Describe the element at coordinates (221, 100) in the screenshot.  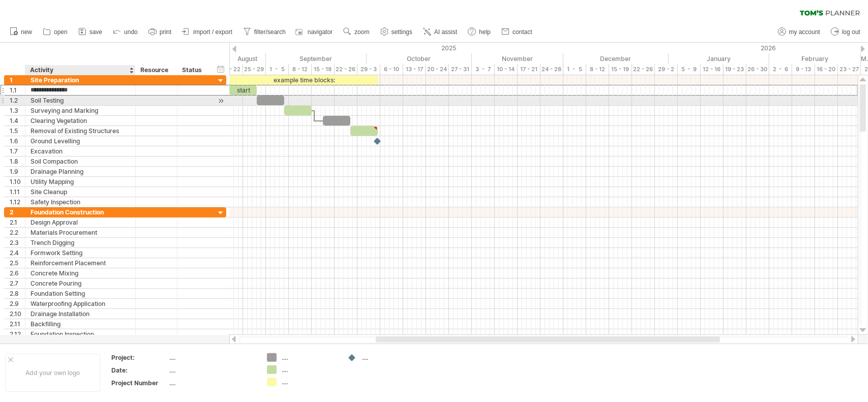
I see `div: scroll to activity` at that location.